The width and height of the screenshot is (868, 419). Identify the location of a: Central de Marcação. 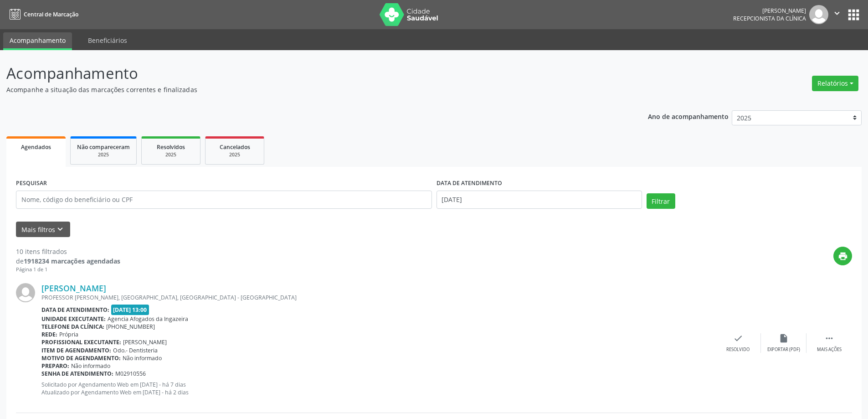
(43, 14).